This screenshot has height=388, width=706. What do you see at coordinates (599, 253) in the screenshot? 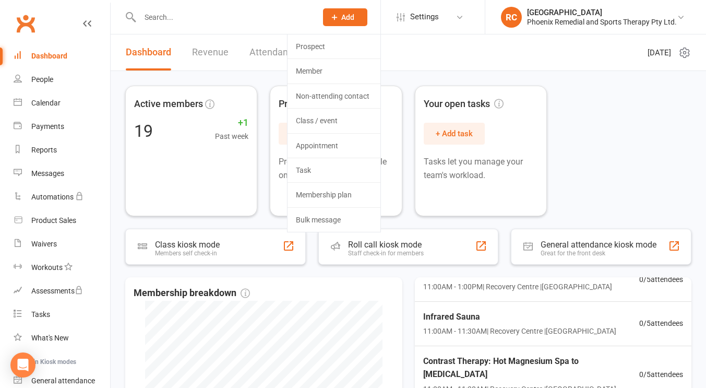
I see `div: Great for the front desk` at bounding box center [599, 253].